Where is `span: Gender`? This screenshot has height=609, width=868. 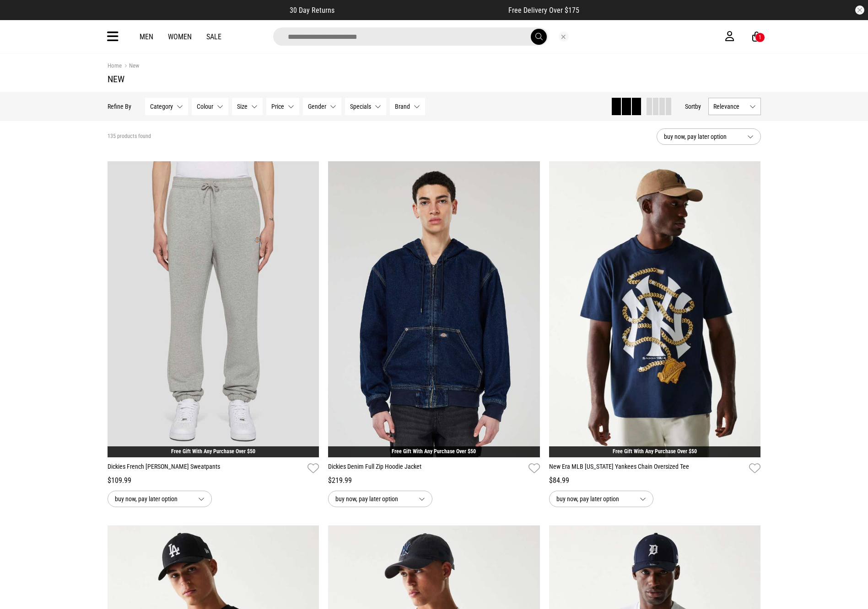
span: Gender is located at coordinates (317, 107).